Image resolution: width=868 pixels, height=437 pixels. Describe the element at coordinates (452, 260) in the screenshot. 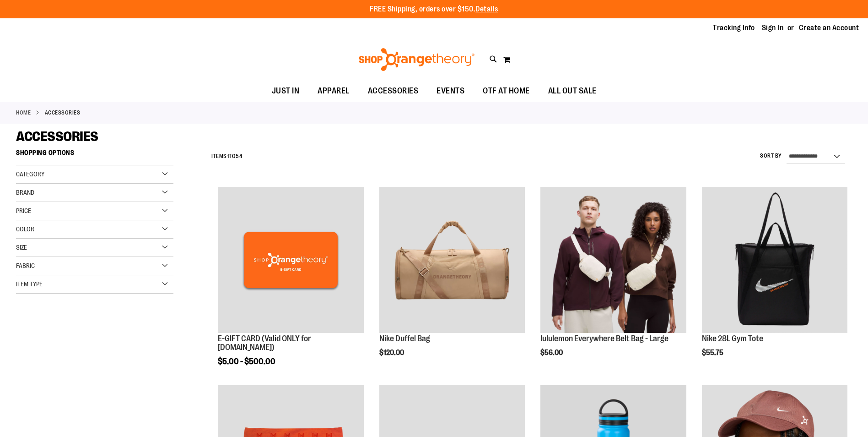

I see `img: Nike Duffel Bag` at that location.